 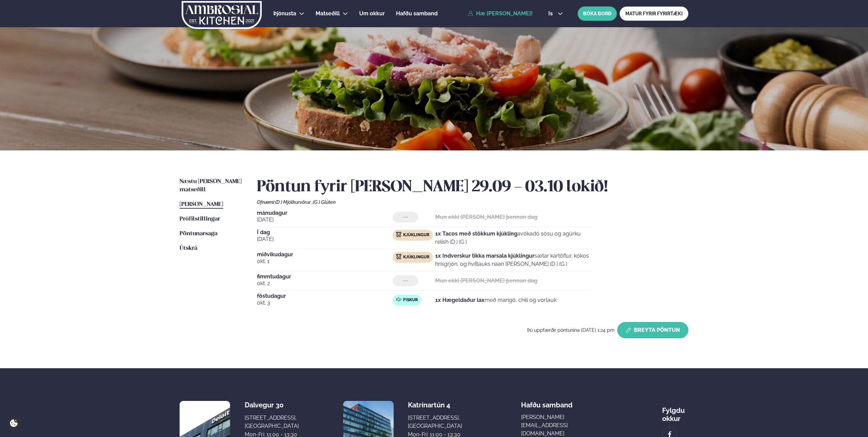 I want to click on div: Ofnæmi:, so click(x=473, y=202).